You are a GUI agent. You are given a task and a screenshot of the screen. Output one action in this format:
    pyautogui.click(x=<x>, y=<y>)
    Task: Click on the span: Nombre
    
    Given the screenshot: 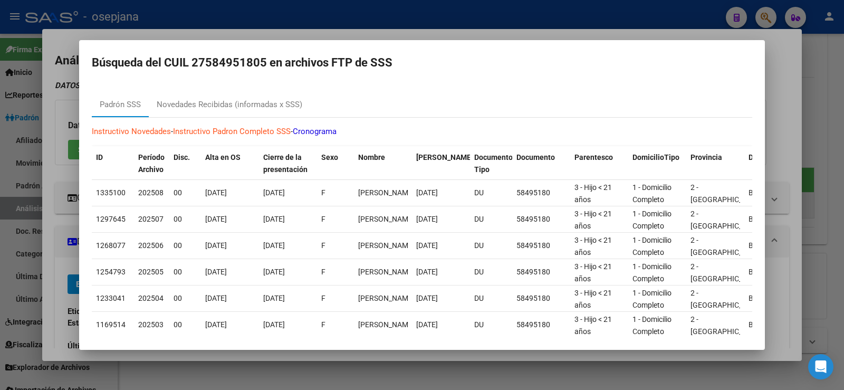 What is the action you would take?
    pyautogui.click(x=372, y=157)
    